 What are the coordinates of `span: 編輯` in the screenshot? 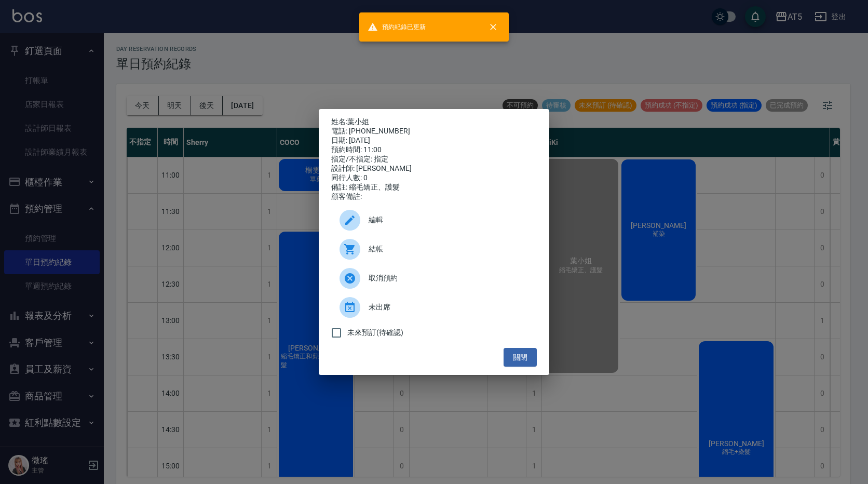 It's located at (448, 219).